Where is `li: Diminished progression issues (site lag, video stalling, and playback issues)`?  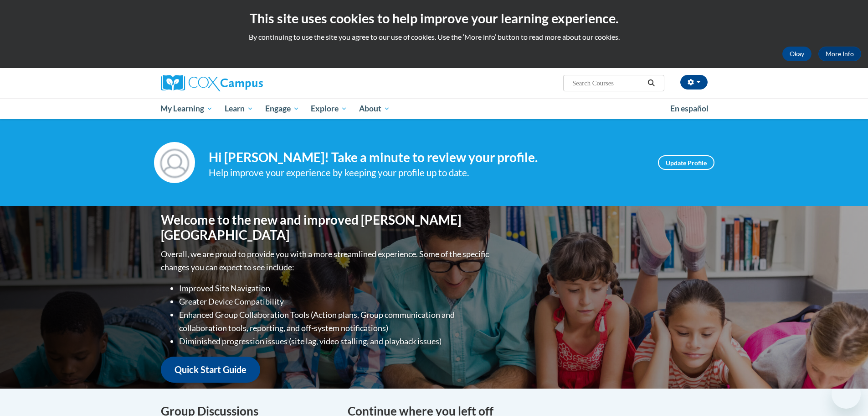 li: Diminished progression issues (site lag, video stalling, and playback issues) is located at coordinates (335, 341).